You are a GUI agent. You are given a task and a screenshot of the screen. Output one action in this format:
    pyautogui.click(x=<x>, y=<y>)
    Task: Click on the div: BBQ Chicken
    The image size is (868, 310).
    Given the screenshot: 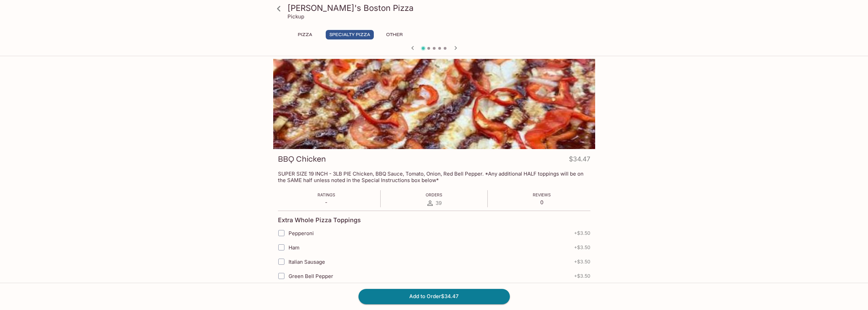 What is the action you would take?
    pyautogui.click(x=434, y=104)
    